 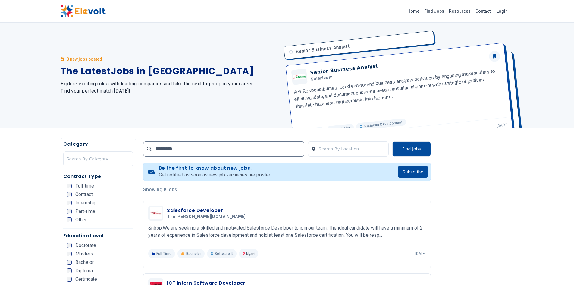 What do you see at coordinates (98, 144) in the screenshot?
I see `h5: Category` at bounding box center [98, 144].